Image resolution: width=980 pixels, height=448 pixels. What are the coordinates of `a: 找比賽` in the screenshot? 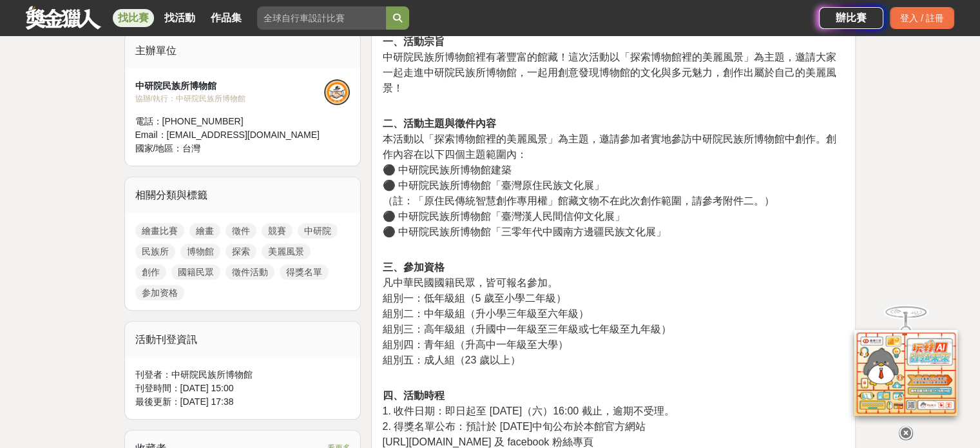 It's located at (133, 18).